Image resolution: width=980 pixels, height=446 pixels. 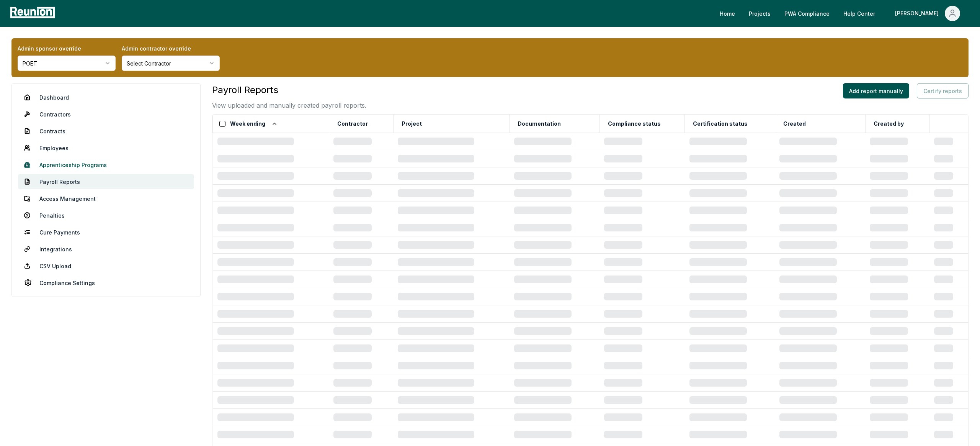 I want to click on a: Projects, so click(x=759, y=14).